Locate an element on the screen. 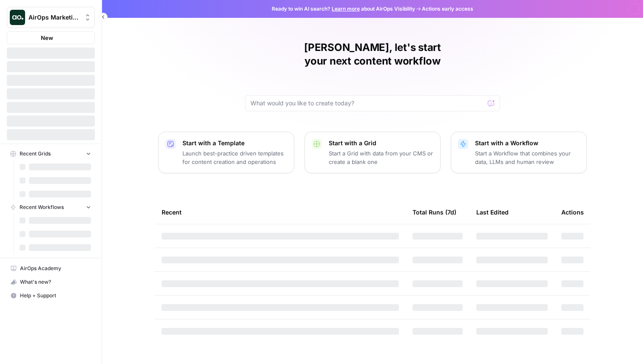 The width and height of the screenshot is (643, 364). button: What's new? is located at coordinates (50, 282).